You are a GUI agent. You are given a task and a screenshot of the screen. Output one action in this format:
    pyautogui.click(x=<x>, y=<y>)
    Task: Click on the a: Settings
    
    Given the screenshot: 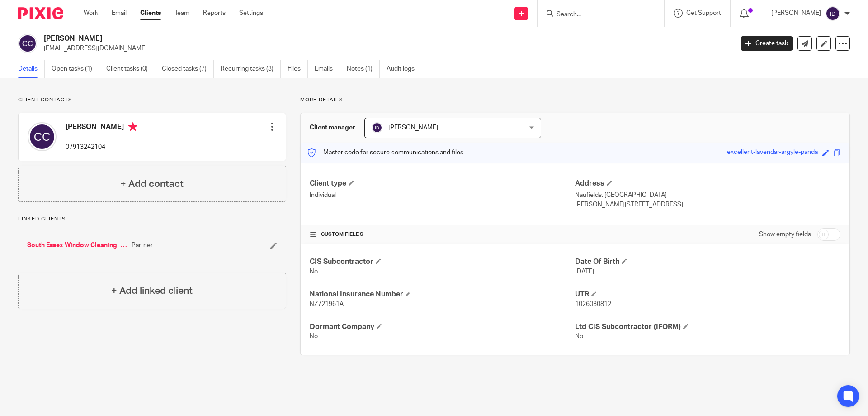 What is the action you would take?
    pyautogui.click(x=251, y=13)
    